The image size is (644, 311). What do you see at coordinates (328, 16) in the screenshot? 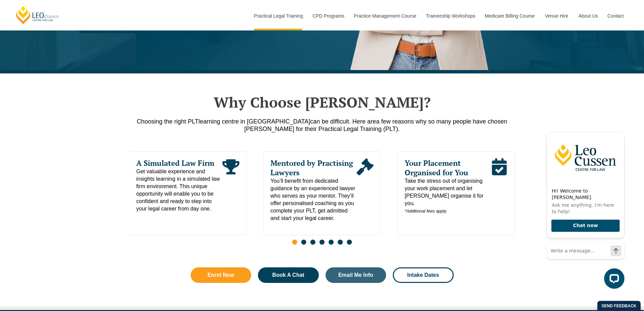
I see `a: CPD Programs` at bounding box center [328, 16].